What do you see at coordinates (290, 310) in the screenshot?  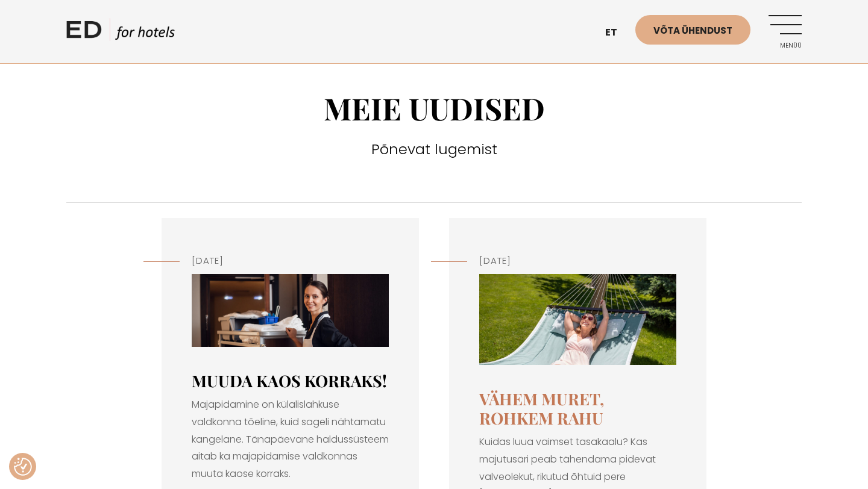 I see `img: Majapidamine I Kaasaegne majutustarkvara BOUK` at bounding box center [290, 310].